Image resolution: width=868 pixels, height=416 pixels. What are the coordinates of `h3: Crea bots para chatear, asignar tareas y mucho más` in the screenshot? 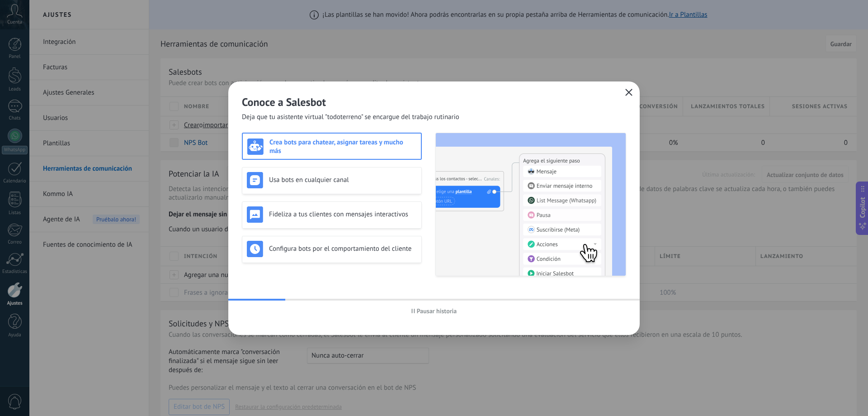 It's located at (343, 147).